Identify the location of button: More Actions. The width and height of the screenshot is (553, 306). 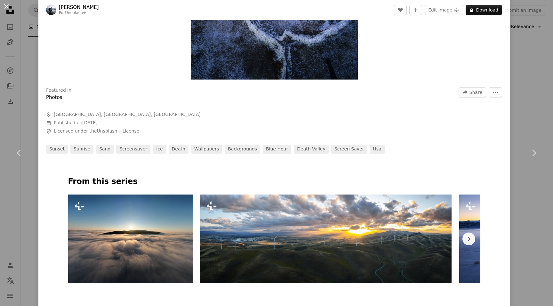
(495, 92).